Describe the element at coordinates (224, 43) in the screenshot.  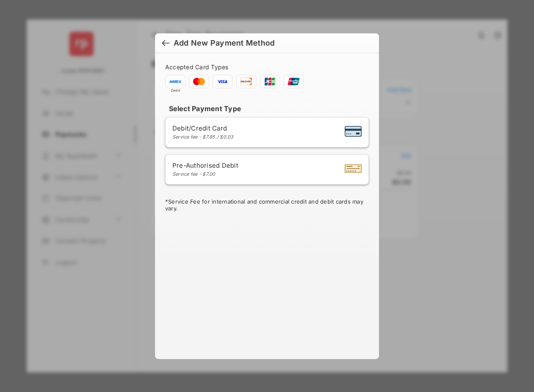
I see `div: Add New Payment Method` at that location.